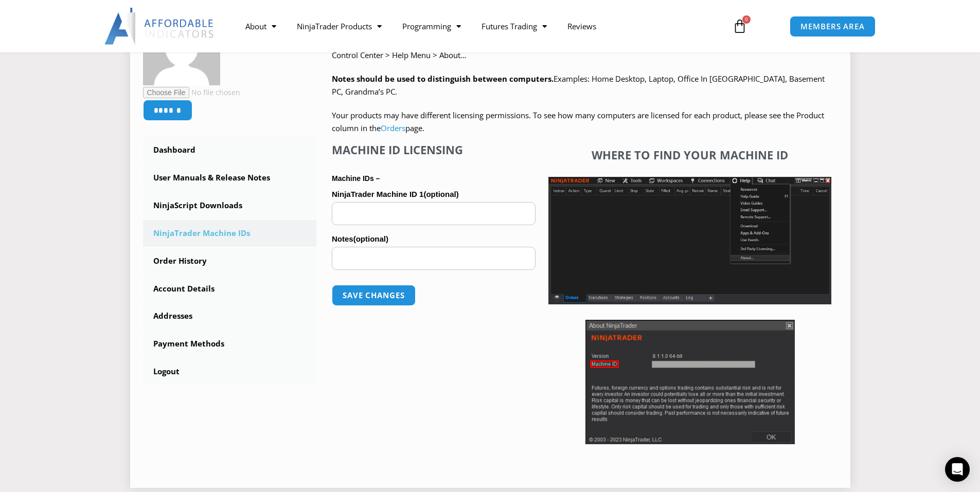  What do you see at coordinates (356, 179) in the screenshot?
I see `strong: Machine IDs –` at bounding box center [356, 179].